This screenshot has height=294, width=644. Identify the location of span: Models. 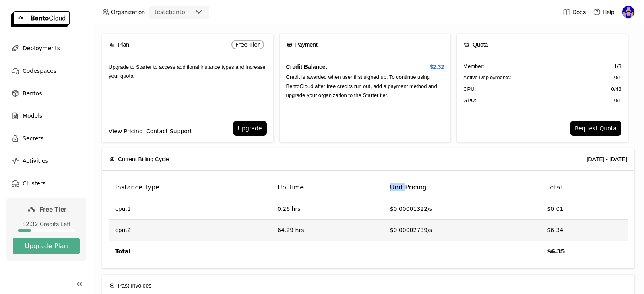
(32, 116).